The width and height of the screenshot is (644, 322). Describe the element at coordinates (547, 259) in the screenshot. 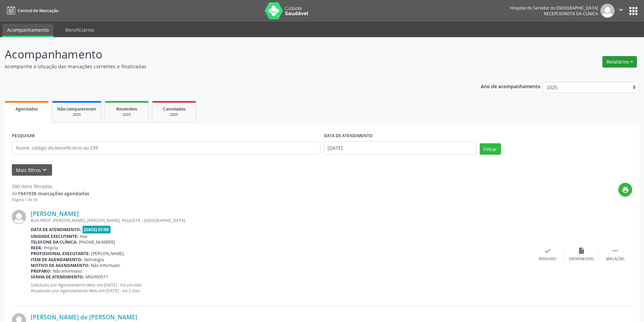

I see `div: Resolvido` at that location.